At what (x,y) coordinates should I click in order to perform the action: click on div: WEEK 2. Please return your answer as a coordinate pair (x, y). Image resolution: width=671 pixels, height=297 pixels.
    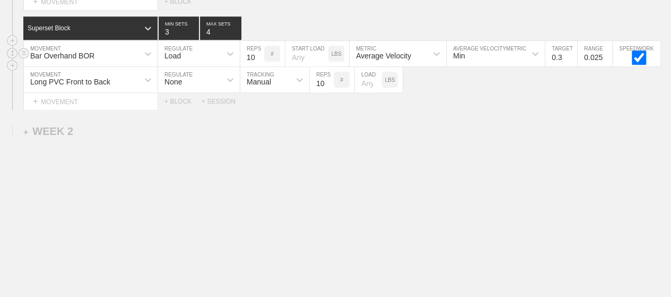
    Looking at the image, I should click on (48, 131).